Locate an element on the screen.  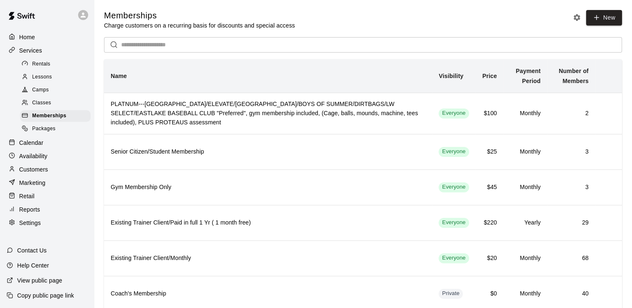
b: Price is located at coordinates (489, 76).